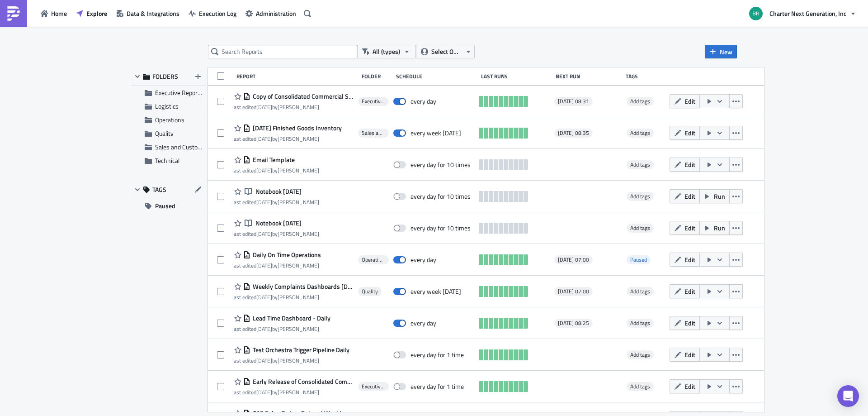  What do you see at coordinates (264, 170) in the screenshot?
I see `time: 2025-07-03T18:39:22Z` at bounding box center [264, 170].